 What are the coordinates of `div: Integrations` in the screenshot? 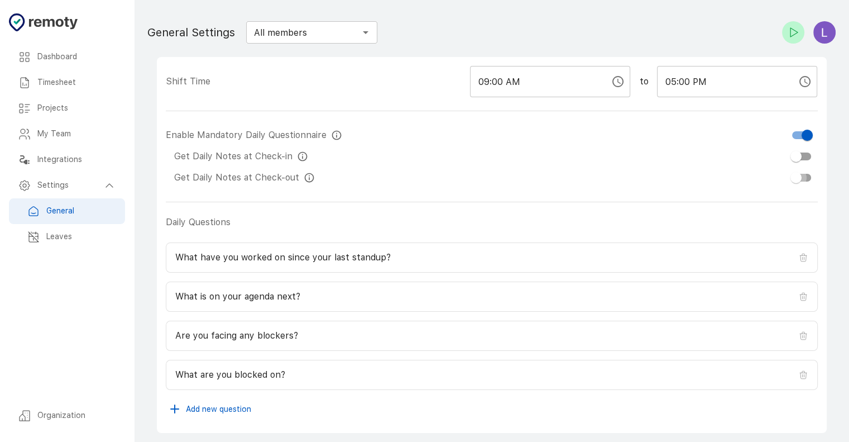 It's located at (67, 160).